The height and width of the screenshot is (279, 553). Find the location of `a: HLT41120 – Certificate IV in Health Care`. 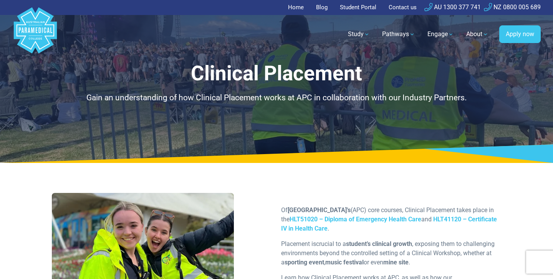

a: HLT41120 – Certificate IV in Health Care is located at coordinates (389, 223).